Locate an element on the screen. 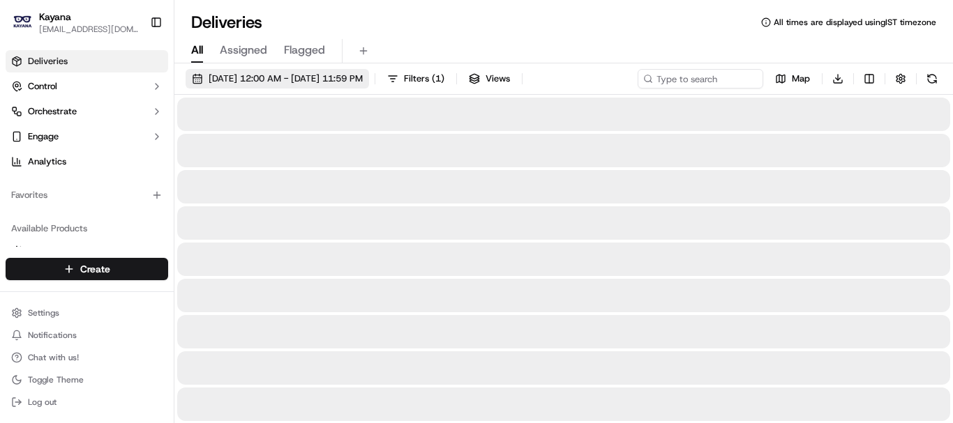  span: All times are displayed using IST timezone is located at coordinates (854, 22).